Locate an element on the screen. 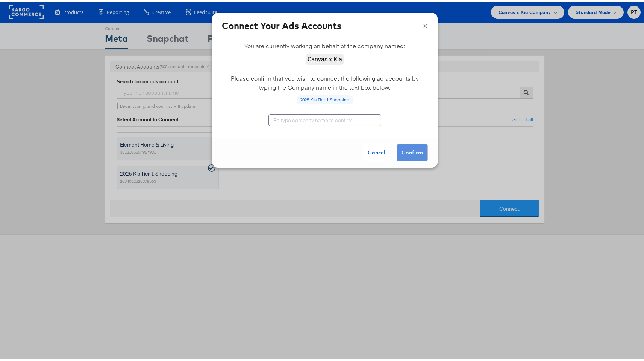 Image resolution: width=644 pixels, height=361 pixels. p: You are currently working on behalf of the company named: is located at coordinates (325, 44).